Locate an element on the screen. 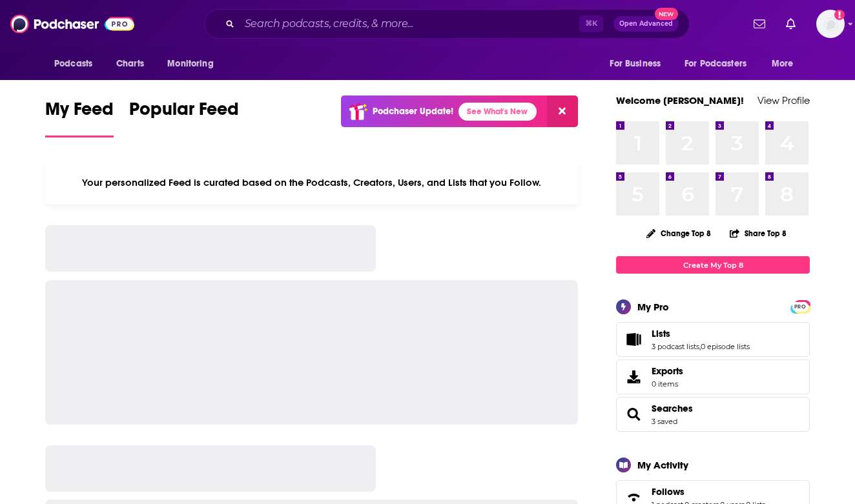 This screenshot has width=855, height=504. span: For Podcasters is located at coordinates (715, 64).